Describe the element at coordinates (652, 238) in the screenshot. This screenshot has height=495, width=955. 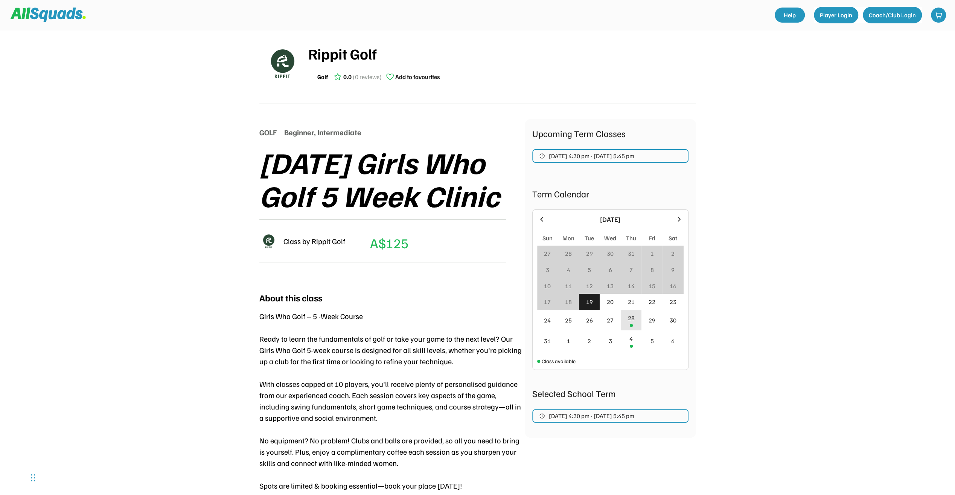
I see `div: Fri` at that location.